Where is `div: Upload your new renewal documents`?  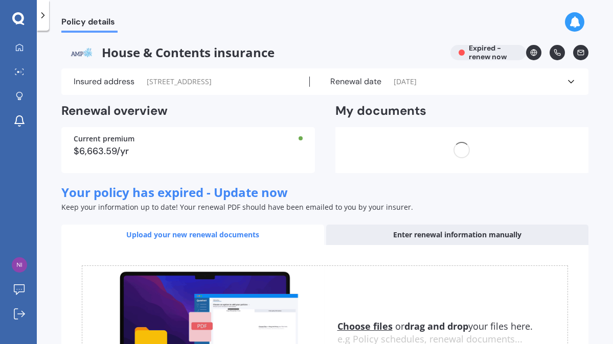 div: Upload your new renewal documents is located at coordinates (193, 235).